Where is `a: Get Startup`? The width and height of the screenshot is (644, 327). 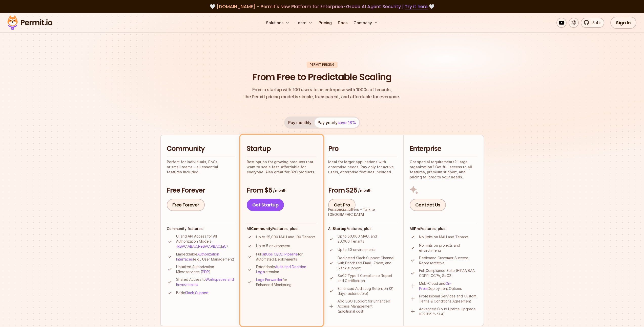 a: Get Startup is located at coordinates (265, 205).